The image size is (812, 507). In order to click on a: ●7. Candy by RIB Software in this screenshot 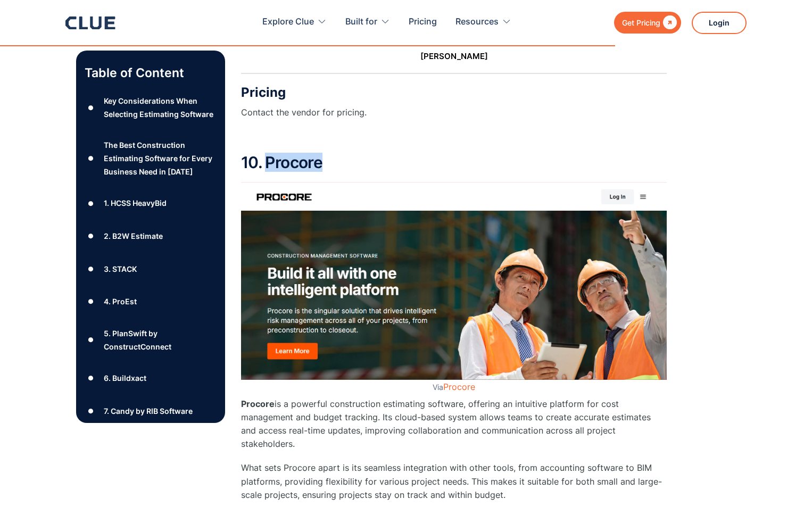, I will do `click(151, 411)`.